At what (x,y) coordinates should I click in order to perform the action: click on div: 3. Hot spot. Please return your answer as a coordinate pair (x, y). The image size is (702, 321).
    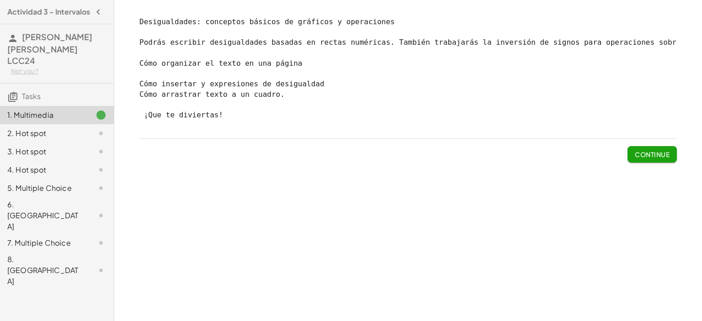
    Looking at the image, I should click on (44, 152).